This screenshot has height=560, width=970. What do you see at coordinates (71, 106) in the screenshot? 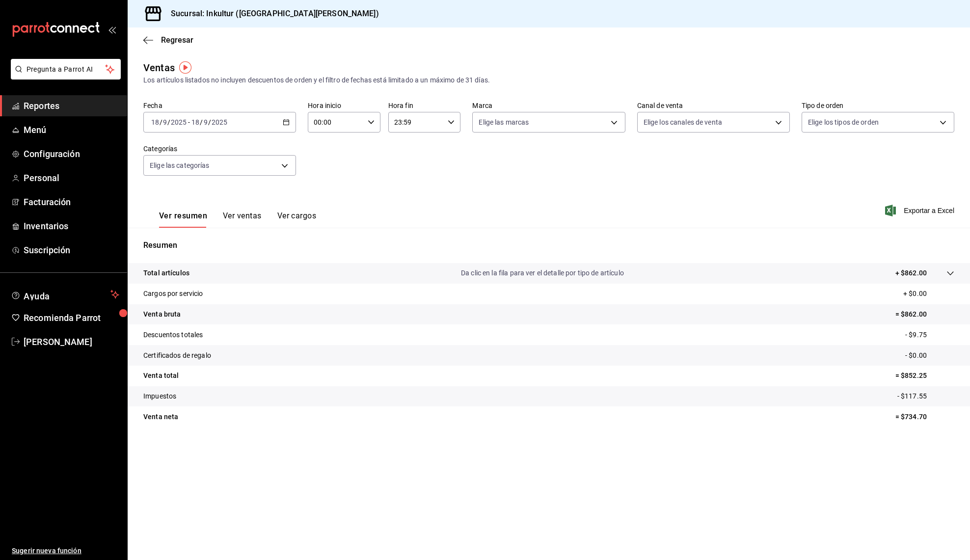
I see `span: Reportes` at bounding box center [71, 106].